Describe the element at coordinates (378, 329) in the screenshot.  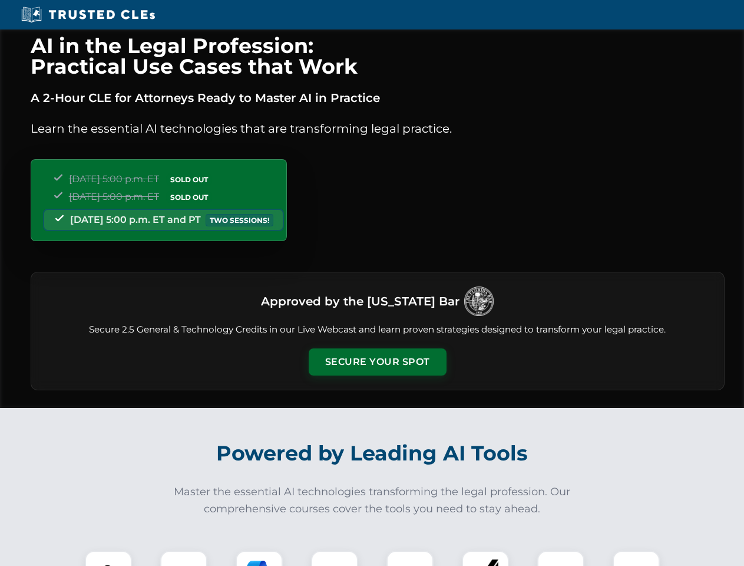
I see `p: Secure 2.5 General & Technology Credits in our Live Webcast and learn proven strategies designed ...` at that location.